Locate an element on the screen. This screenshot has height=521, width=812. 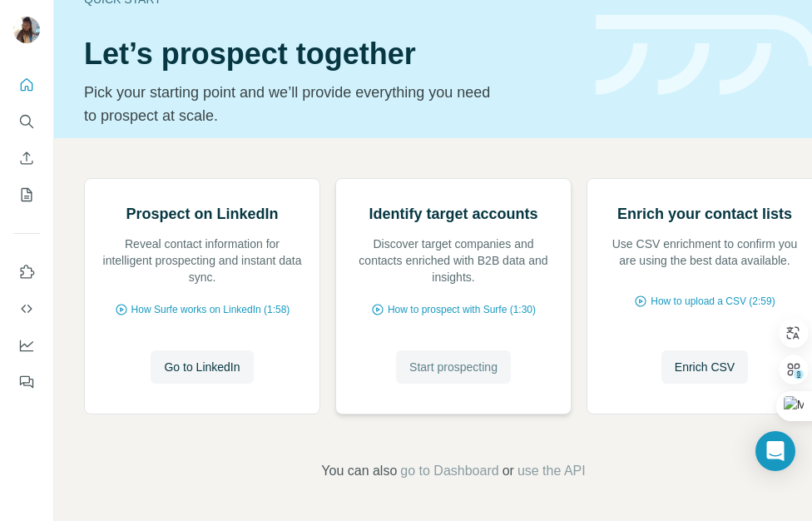
button: use the API is located at coordinates (551, 471).